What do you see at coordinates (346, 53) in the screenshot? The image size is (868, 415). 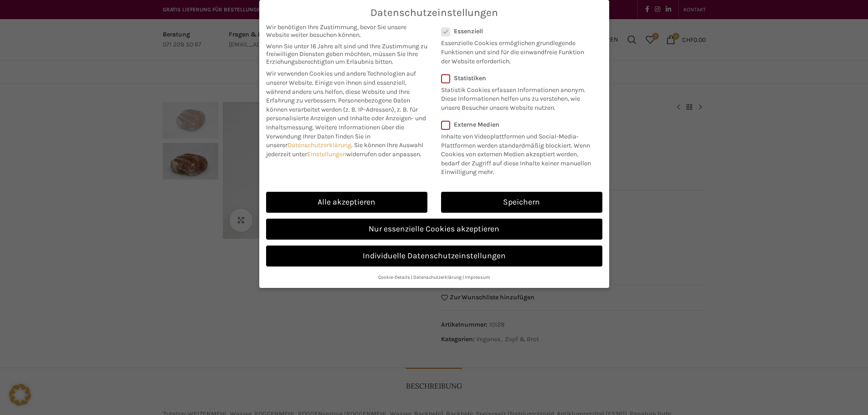 I see `span: Wenn Sie unter 16 Jahre alt sind und Ihre Zustimmung zu freiwilligen Diensten geben möchten, müss...` at bounding box center [346, 53].